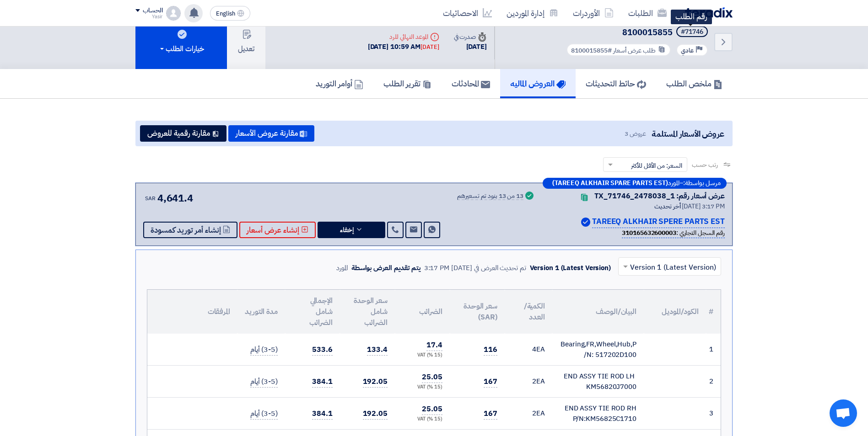 The height and width of the screenshot is (436, 868). I want to click on div: الموعد النهائي للرد, so click(404, 37).